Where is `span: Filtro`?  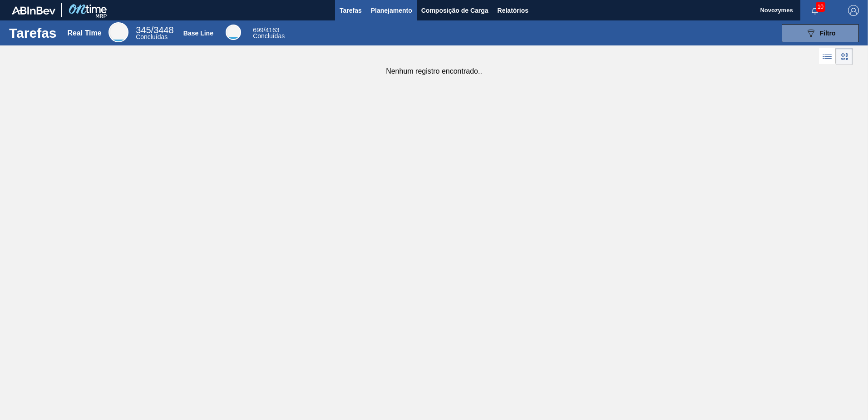 span: Filtro is located at coordinates (828, 33).